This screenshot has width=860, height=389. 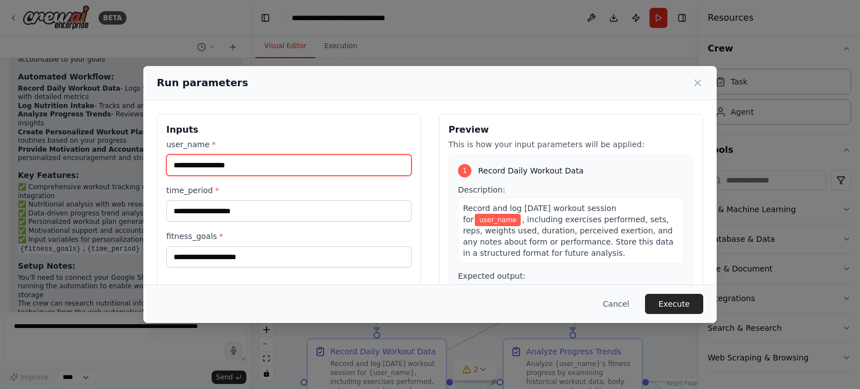 What do you see at coordinates (571, 130) in the screenshot?
I see `h3: Preview` at bounding box center [571, 130].